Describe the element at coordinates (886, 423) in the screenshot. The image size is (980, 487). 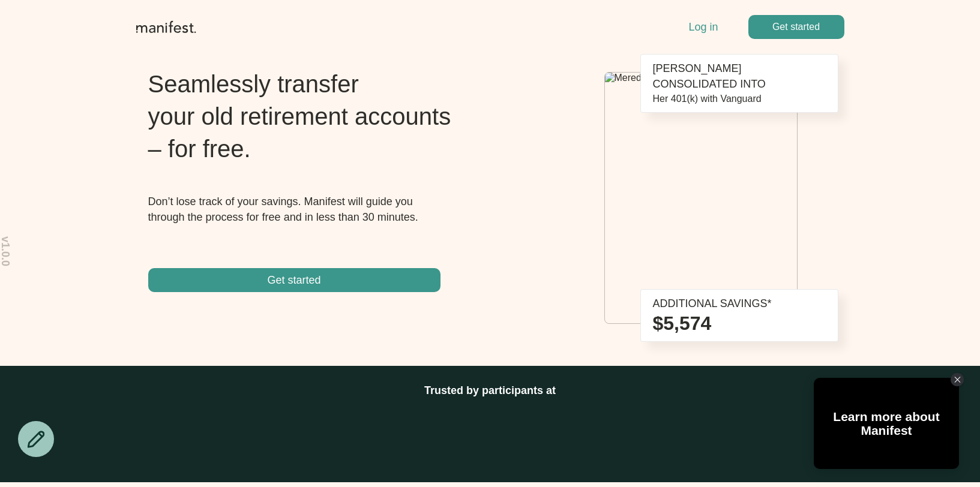
I see `div: Open Tolstoy widget` at that location.